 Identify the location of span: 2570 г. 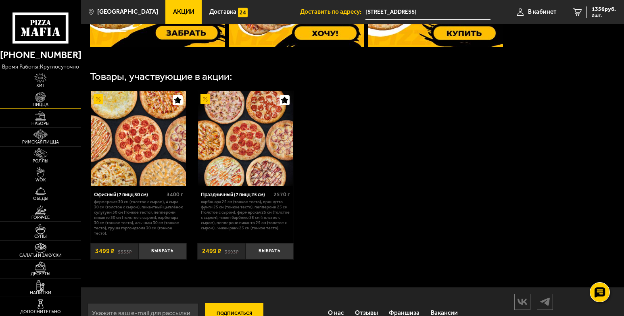
(281, 194).